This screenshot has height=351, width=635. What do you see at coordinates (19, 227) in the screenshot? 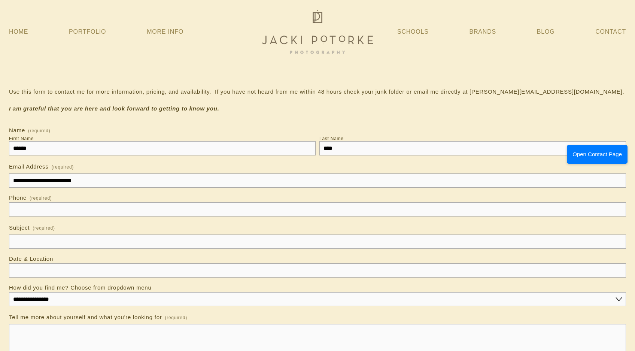
I see `span: Subject` at bounding box center [19, 227].